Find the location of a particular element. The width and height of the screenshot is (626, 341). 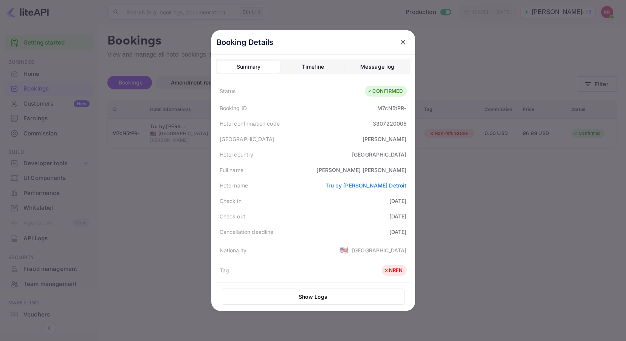

p: Booking Details is located at coordinates (245, 42).